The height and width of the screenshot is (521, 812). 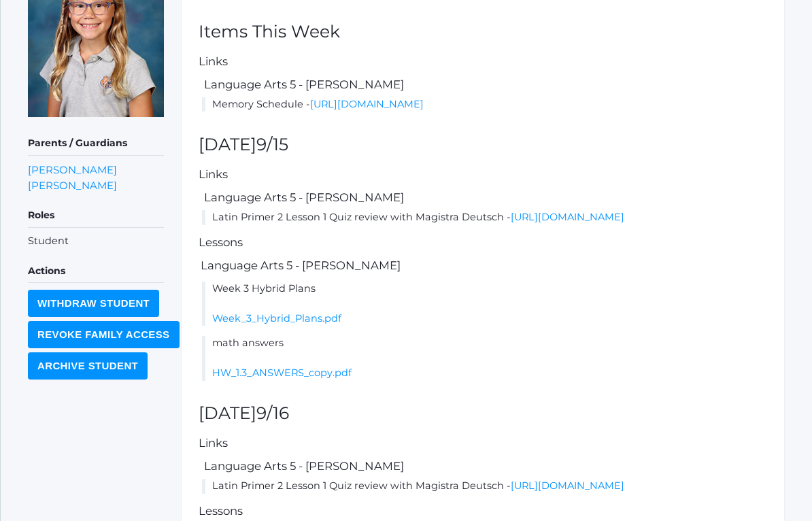 What do you see at coordinates (103, 334) in the screenshot?
I see `input: Revoke Family Access` at bounding box center [103, 334].